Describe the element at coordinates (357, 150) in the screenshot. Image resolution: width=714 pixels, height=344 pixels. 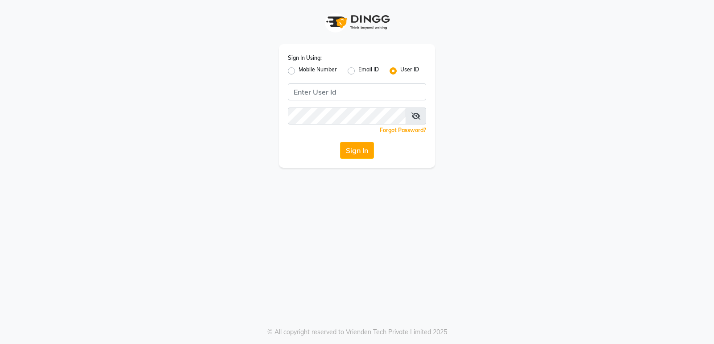
I see `button: Sign In` at that location.